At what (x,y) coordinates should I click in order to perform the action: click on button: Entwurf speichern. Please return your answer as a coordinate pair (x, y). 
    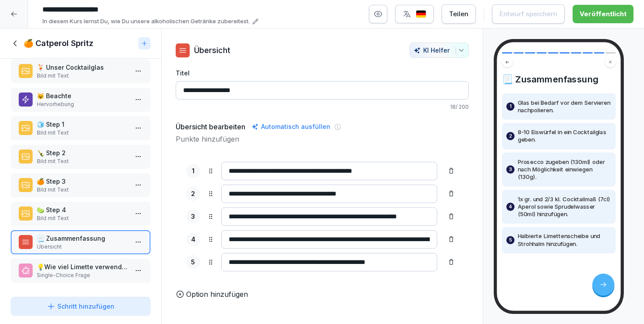
    Looking at the image, I should click on (528, 14).